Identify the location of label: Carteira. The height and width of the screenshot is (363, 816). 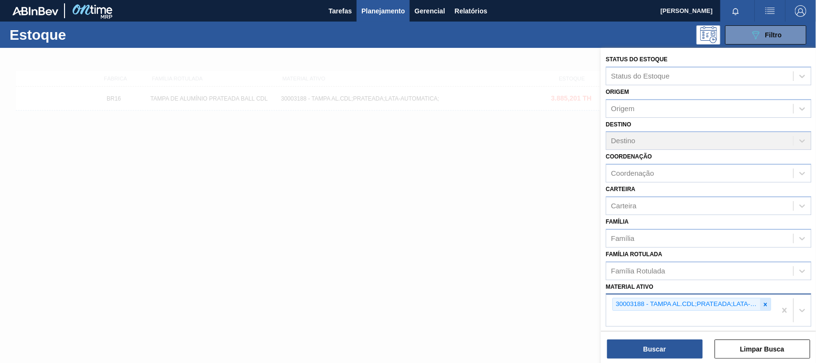
(621, 189).